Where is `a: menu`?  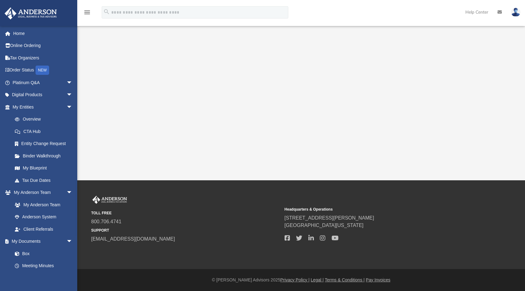
a: menu is located at coordinates (87, 14).